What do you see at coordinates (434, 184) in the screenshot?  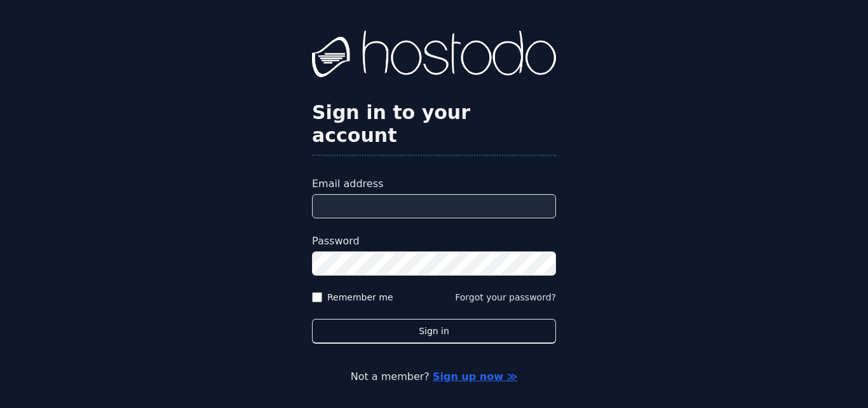 I see `label: Email address` at bounding box center [434, 184].